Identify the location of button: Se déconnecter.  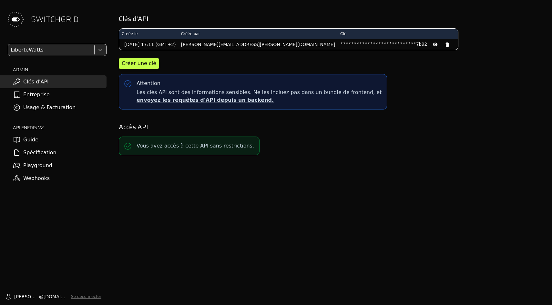
(86, 297).